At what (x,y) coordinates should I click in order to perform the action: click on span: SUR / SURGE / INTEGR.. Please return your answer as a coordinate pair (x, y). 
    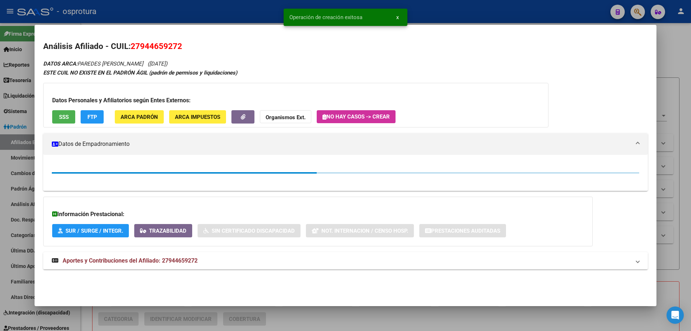
    Looking at the image, I should click on (94, 231).